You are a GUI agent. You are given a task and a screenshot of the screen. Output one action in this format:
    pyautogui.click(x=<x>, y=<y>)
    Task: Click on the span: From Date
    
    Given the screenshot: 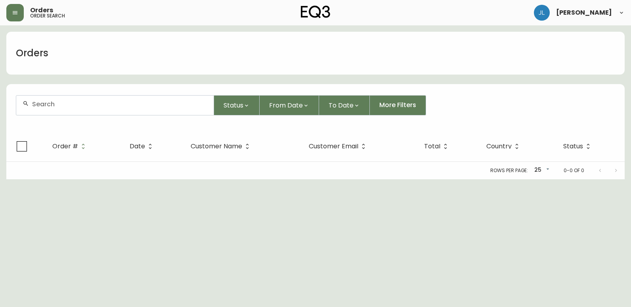 What is the action you would take?
    pyautogui.click(x=286, y=105)
    